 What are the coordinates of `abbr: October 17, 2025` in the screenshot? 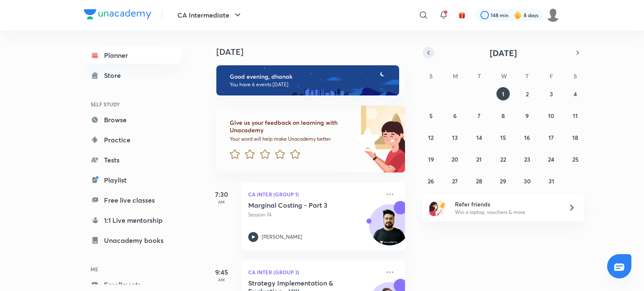 It's located at (551, 137).